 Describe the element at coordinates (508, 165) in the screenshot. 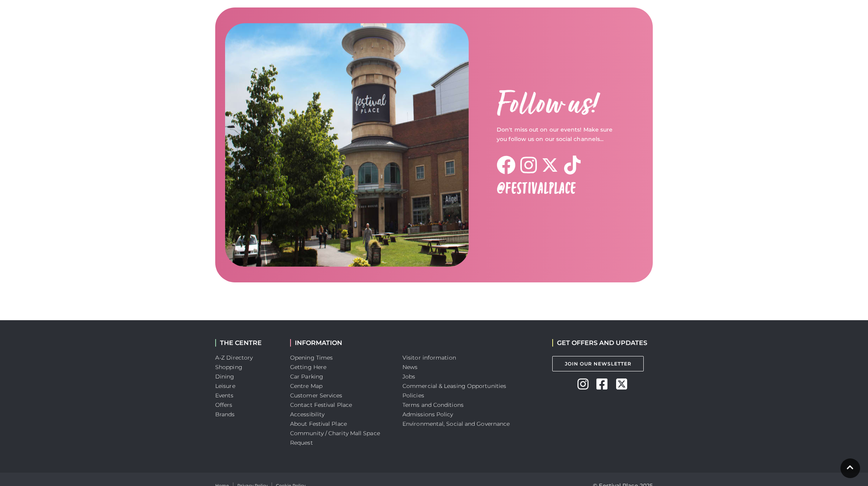

I see `a: Facebook` at that location.